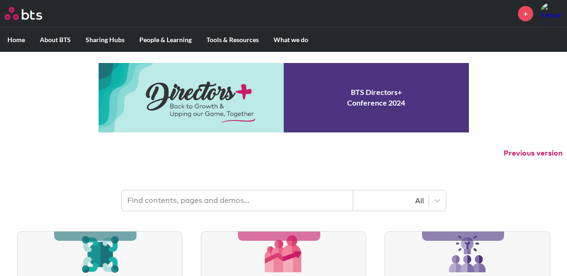  I want to click on label: About BTS, so click(55, 40).